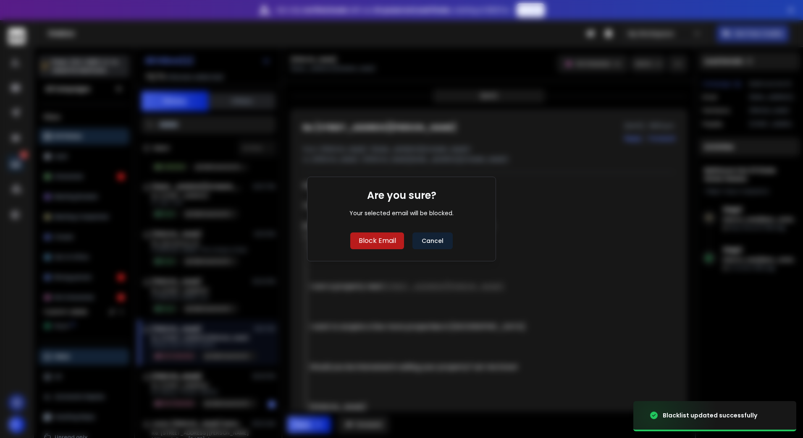 This screenshot has height=438, width=803. What do you see at coordinates (432, 241) in the screenshot?
I see `button: Cancel` at bounding box center [432, 241].